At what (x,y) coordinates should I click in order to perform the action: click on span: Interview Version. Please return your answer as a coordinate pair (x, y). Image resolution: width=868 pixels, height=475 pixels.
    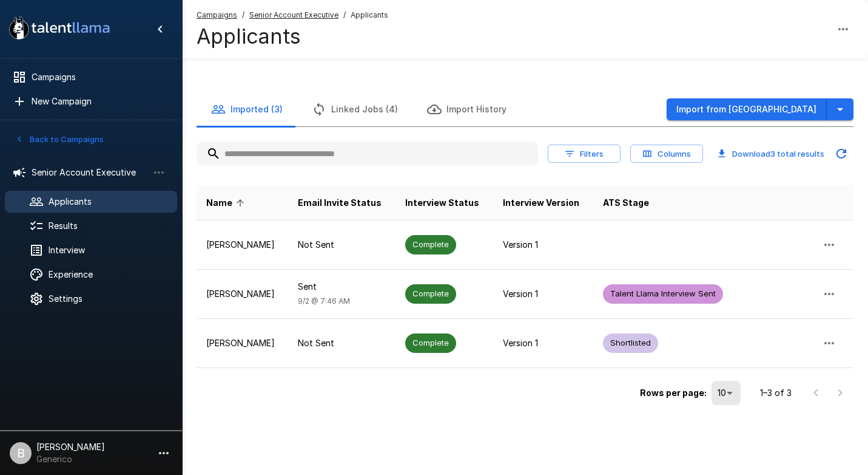
    Looking at the image, I should click on (541, 202).